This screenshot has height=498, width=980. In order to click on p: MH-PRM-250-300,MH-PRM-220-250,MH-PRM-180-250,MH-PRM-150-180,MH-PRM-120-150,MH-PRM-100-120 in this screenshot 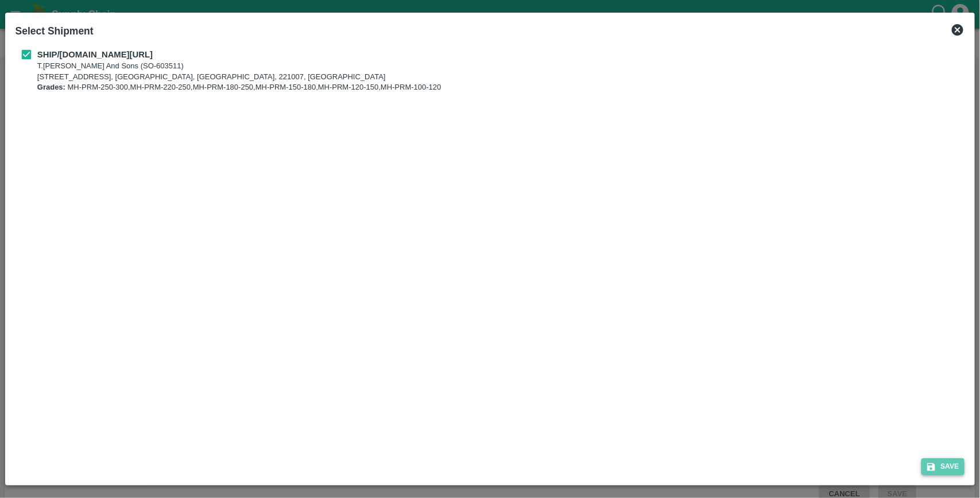, I will do `click(240, 87)`.